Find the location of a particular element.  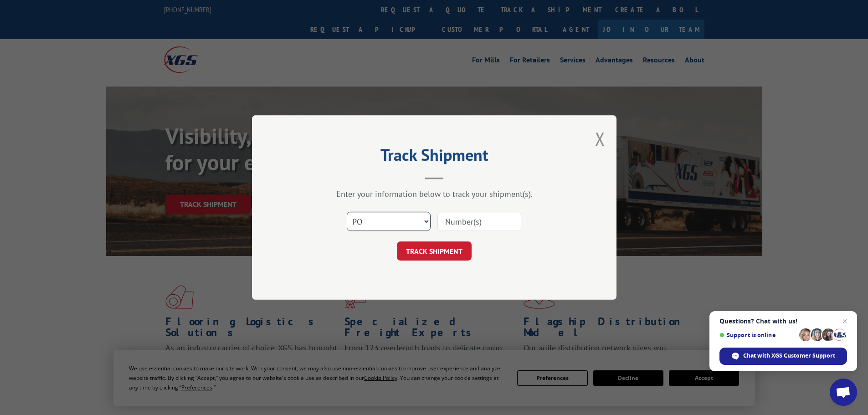

div: Chat with XGS Customer Support is located at coordinates (783, 356).